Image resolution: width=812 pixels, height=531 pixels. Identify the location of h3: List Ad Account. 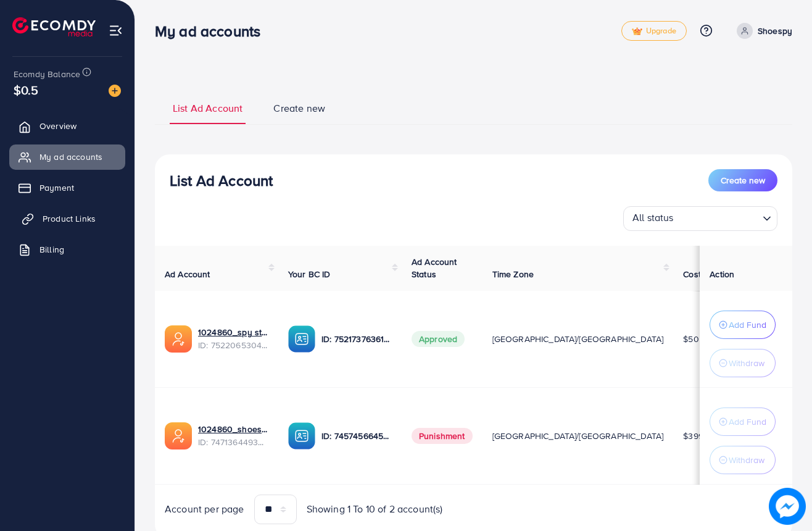
(221, 180).